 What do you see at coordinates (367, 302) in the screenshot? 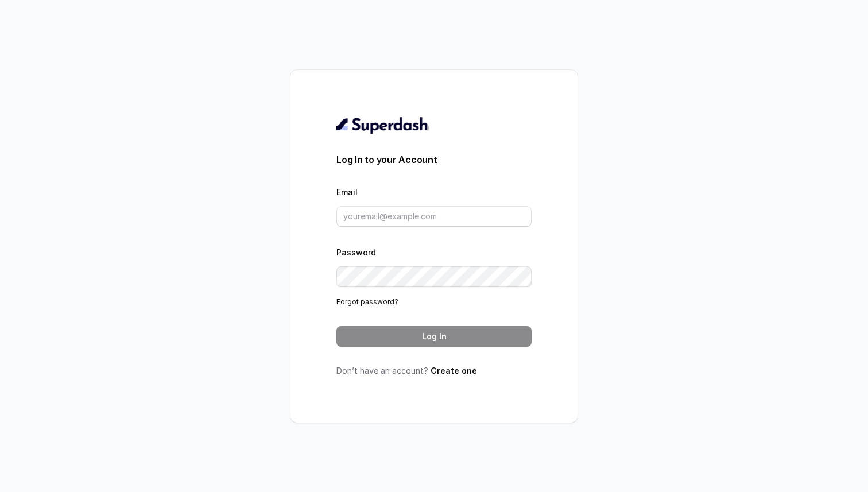
I see `a: Forgot password?` at bounding box center [367, 302].